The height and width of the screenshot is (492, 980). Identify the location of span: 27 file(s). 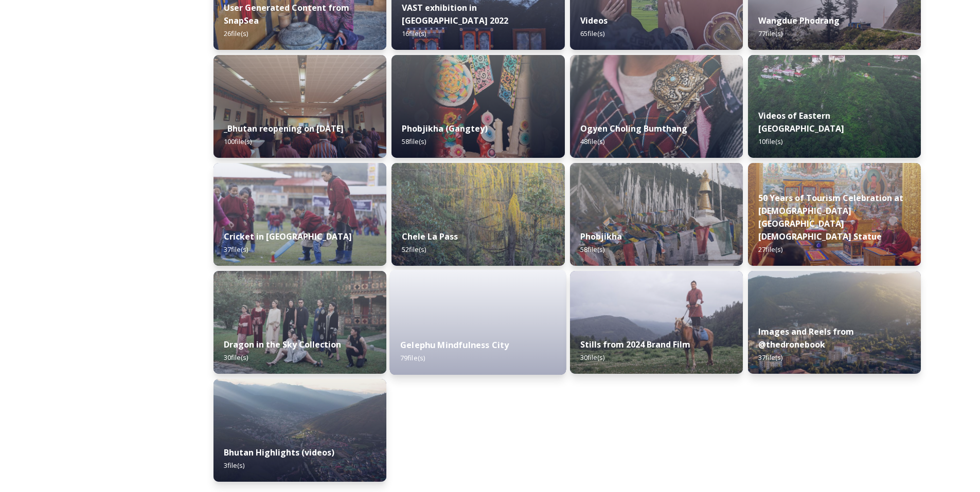
(770, 249).